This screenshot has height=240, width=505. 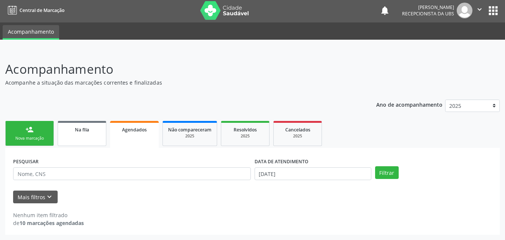 I want to click on button: notifications, so click(x=384, y=10).